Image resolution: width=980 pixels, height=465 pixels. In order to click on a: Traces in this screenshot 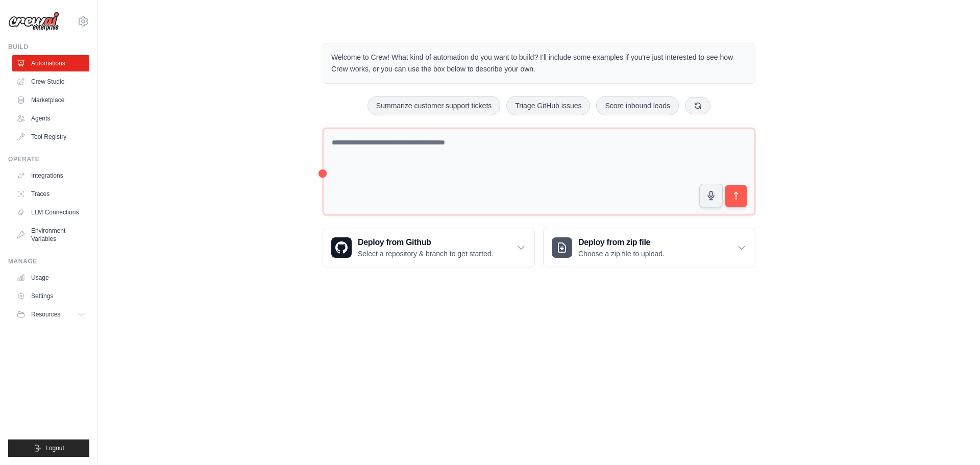, I will do `click(50, 194)`.